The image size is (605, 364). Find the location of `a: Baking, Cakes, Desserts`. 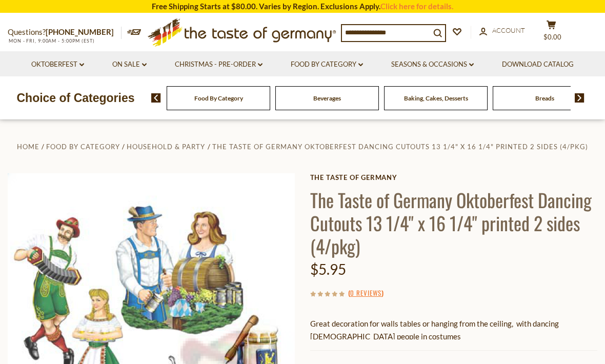

a: Baking, Cakes, Desserts is located at coordinates (436, 98).